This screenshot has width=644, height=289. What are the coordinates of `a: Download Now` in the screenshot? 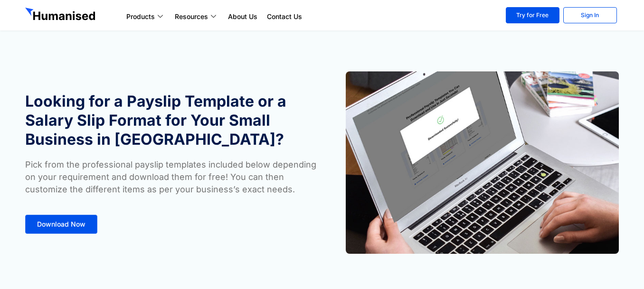 It's located at (61, 224).